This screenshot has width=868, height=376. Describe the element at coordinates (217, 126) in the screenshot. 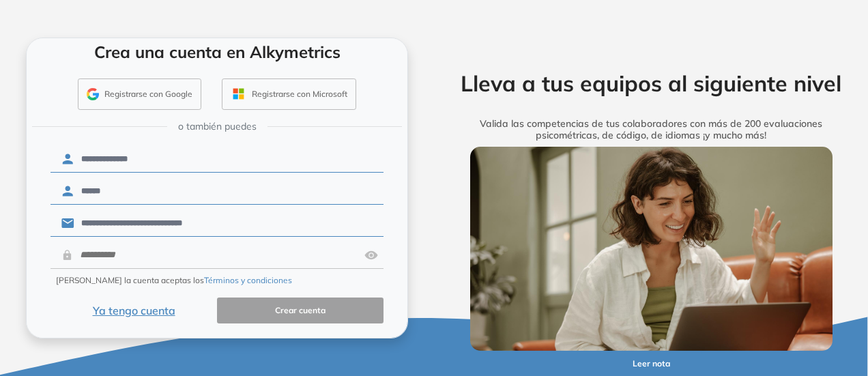

I see `span: o también puedes` at that location.